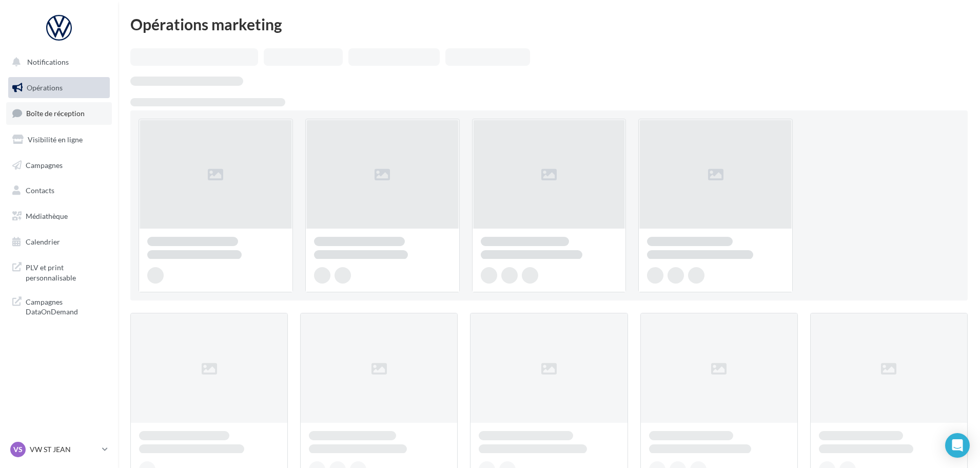 The height and width of the screenshot is (468, 980). Describe the element at coordinates (47, 216) in the screenshot. I see `span: Médiathèque` at that location.